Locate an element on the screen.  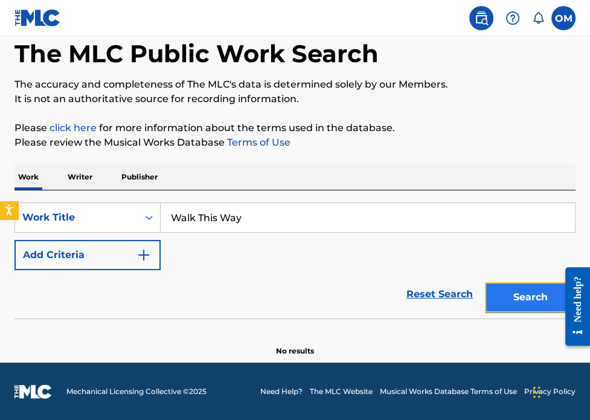
p: The accuracy and completeness of The MLC's data is determined solely by our Members. is located at coordinates (295, 85).